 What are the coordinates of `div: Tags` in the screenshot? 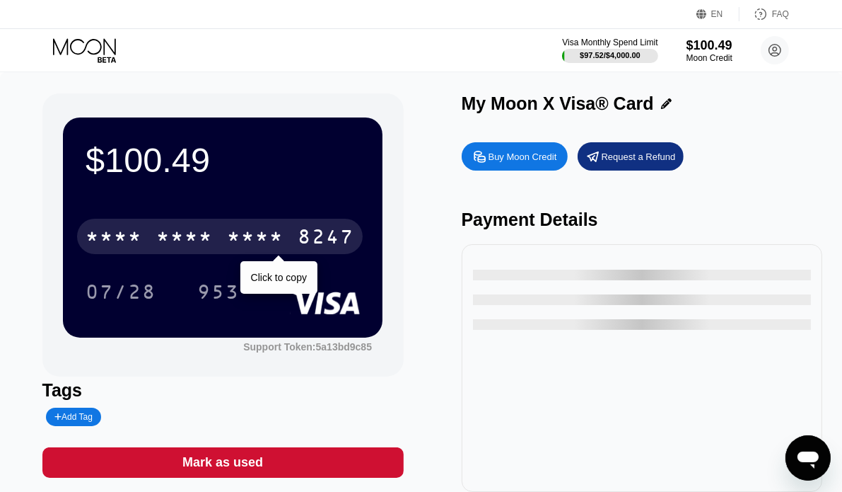 It's located at (223, 390).